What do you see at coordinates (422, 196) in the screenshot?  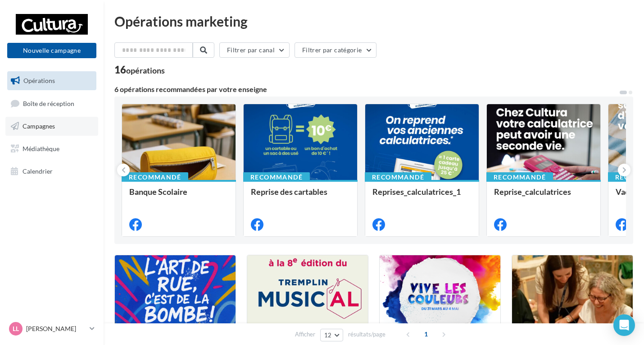 I see `div: Reprises_calculatrices_1` at bounding box center [422, 196].